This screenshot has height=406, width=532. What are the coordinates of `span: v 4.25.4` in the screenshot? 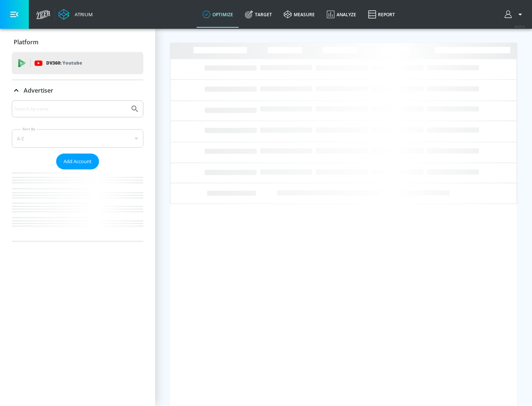 It's located at (519, 26).